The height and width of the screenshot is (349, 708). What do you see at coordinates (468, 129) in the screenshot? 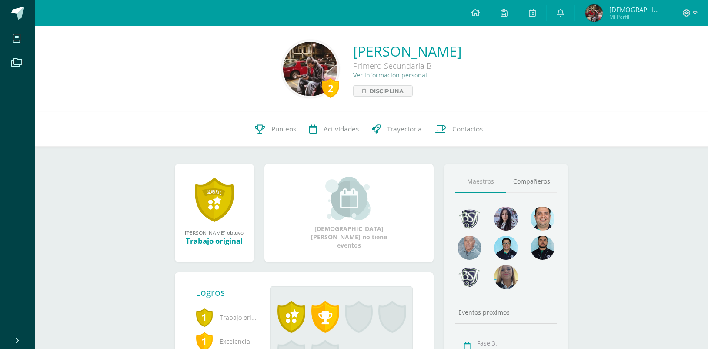
I see `span: Contactos` at bounding box center [468, 129].